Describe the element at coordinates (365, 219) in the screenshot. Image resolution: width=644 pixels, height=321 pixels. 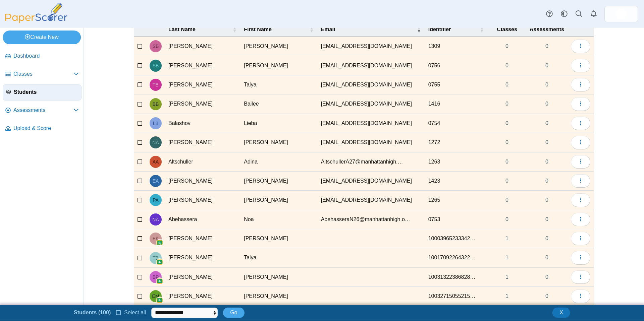
I see `span: AbehasseraN26@manhattanhigh.org` at that location.